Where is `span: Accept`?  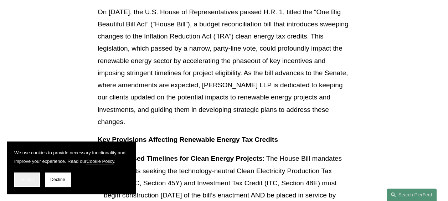 span: Accept is located at coordinates (27, 180).